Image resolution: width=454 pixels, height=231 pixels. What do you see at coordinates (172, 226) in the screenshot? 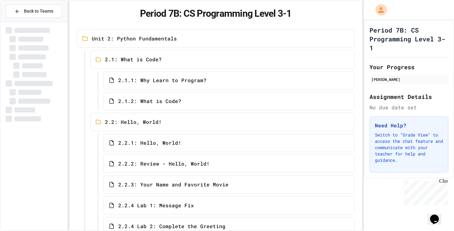
I see `span: 2.2.4 Lab 2: Complete the Greeting` at bounding box center [172, 226].